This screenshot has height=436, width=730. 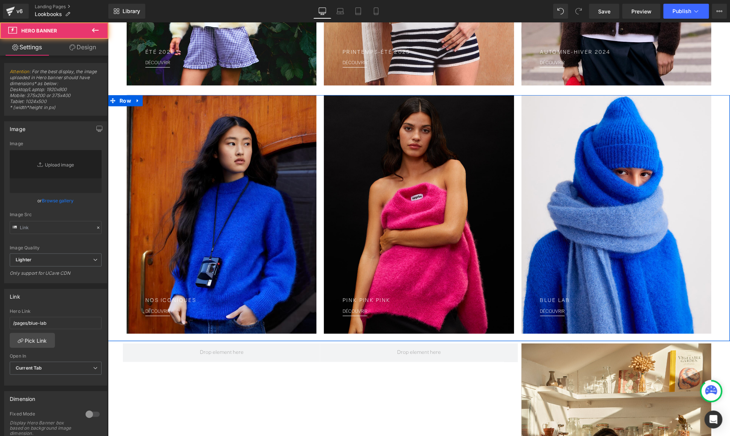 What do you see at coordinates (114, 279) in the screenshot?
I see `p: Nos Iconiques` at bounding box center [114, 279].